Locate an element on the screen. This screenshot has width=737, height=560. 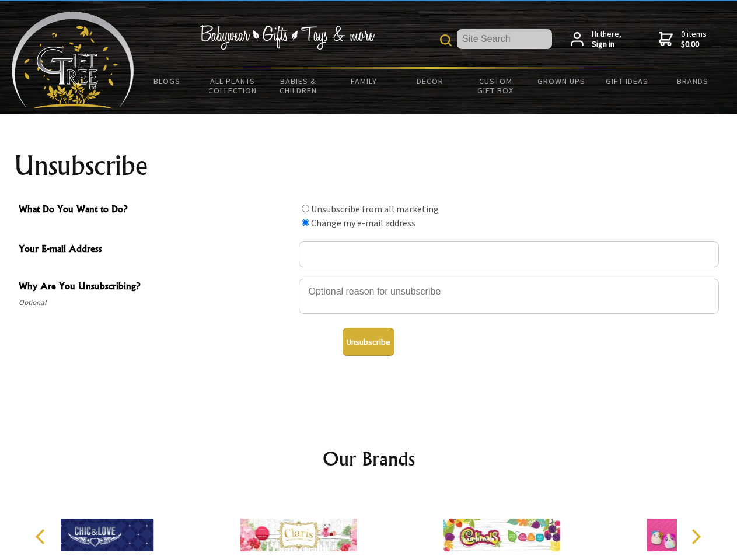
textarea: Why Are You Unsubscribing? is located at coordinates (509, 296).